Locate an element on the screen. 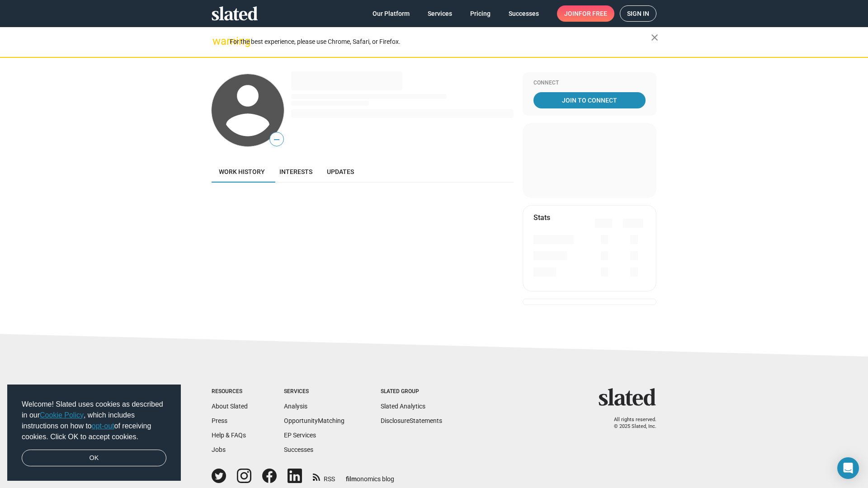 The image size is (868, 488). span: Join is located at coordinates (585, 14).